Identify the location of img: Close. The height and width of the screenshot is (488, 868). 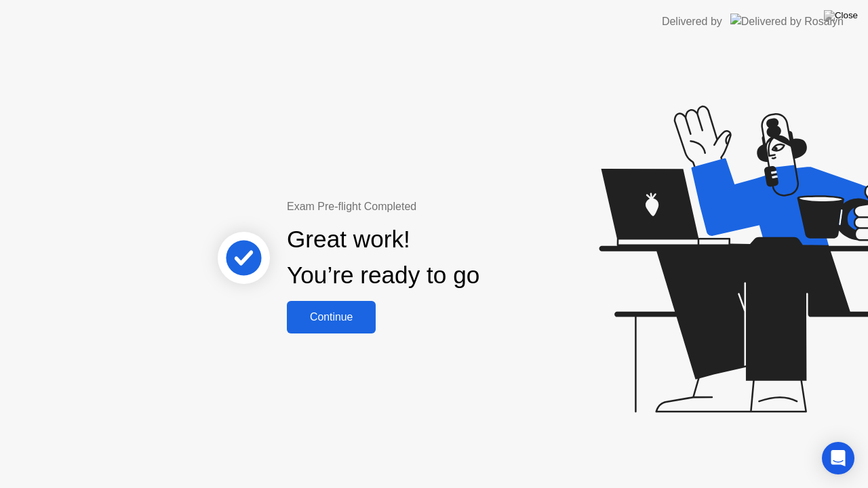
(841, 16).